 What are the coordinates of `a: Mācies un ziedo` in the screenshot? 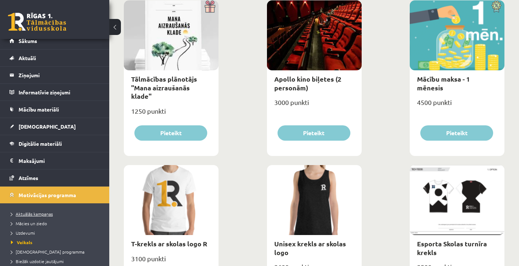 It's located at (56, 223).